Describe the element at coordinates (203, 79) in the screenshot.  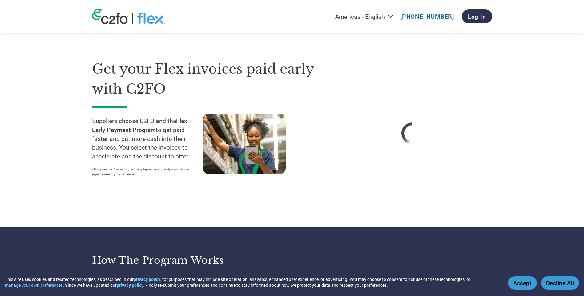
I see `h1: Get your Flex invoices paid early with C2FO` at that location.